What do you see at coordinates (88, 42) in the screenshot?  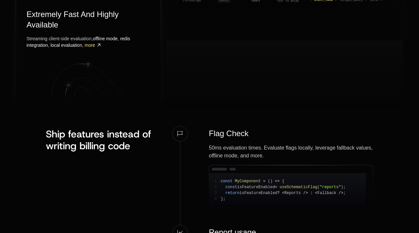 I see `div: Streaming client-side evaluation, , , ,` at bounding box center [88, 42].